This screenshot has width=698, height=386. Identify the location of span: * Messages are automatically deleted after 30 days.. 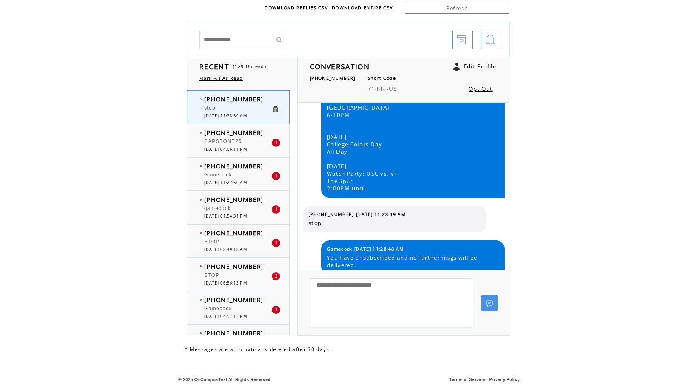
(257, 349).